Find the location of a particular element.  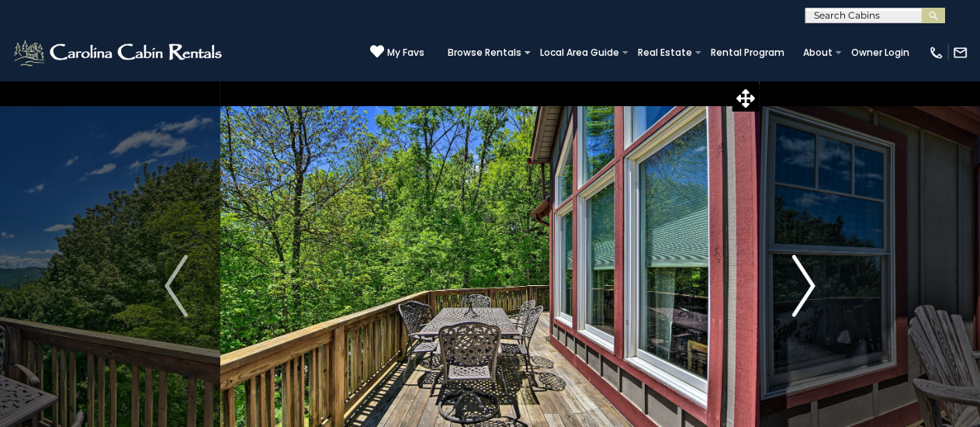

img: phone-regular-white.png is located at coordinates (936, 53).